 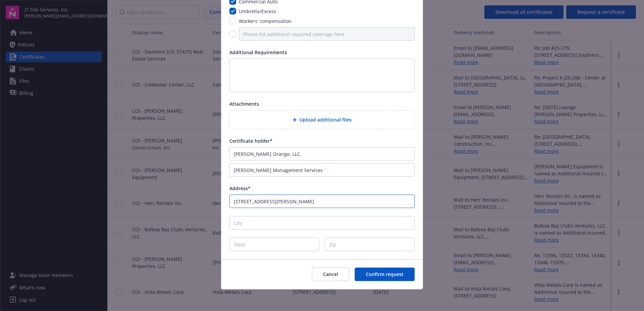 What do you see at coordinates (369, 244) in the screenshot?
I see `input: Zip` at bounding box center [369, 244].